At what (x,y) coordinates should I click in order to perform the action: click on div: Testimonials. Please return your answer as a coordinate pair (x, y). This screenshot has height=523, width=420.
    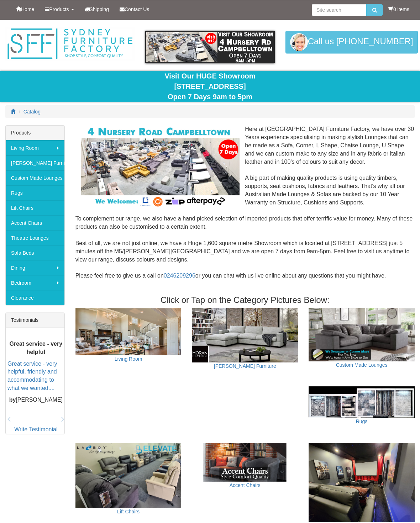
    Looking at the image, I should click on (35, 319).